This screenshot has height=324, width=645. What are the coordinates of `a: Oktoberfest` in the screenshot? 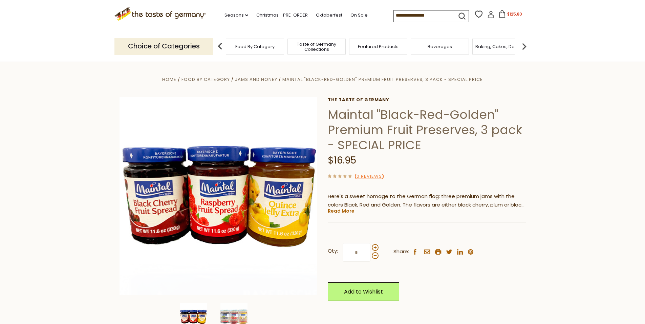 It's located at (329, 15).